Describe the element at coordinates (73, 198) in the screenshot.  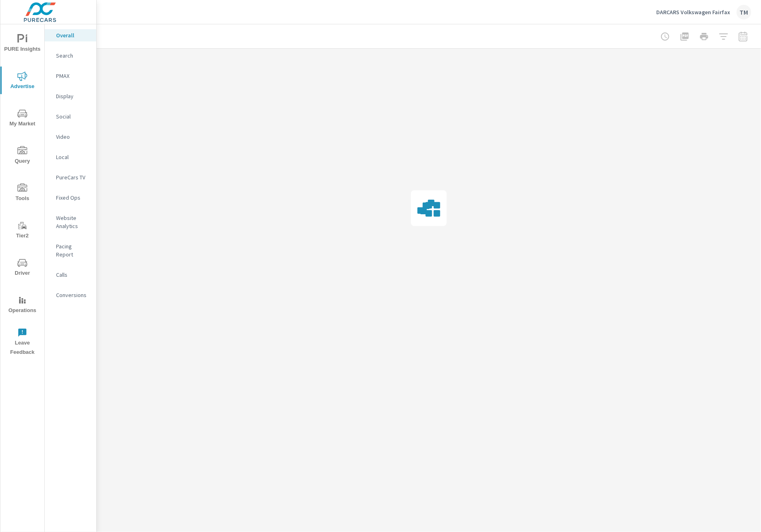
I see `p: Fixed Ops` at that location.